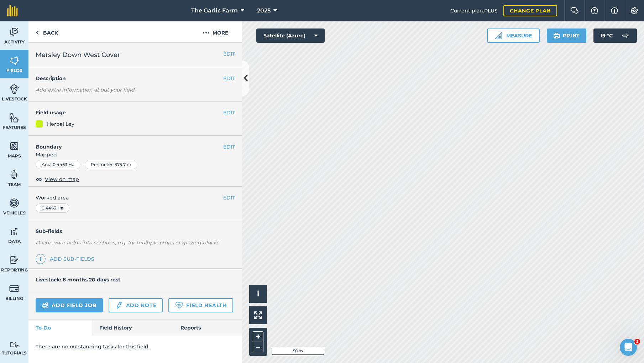 The height and width of the screenshot is (363, 644). I want to click on p: There are no outstanding tasks for this field., so click(135, 347).